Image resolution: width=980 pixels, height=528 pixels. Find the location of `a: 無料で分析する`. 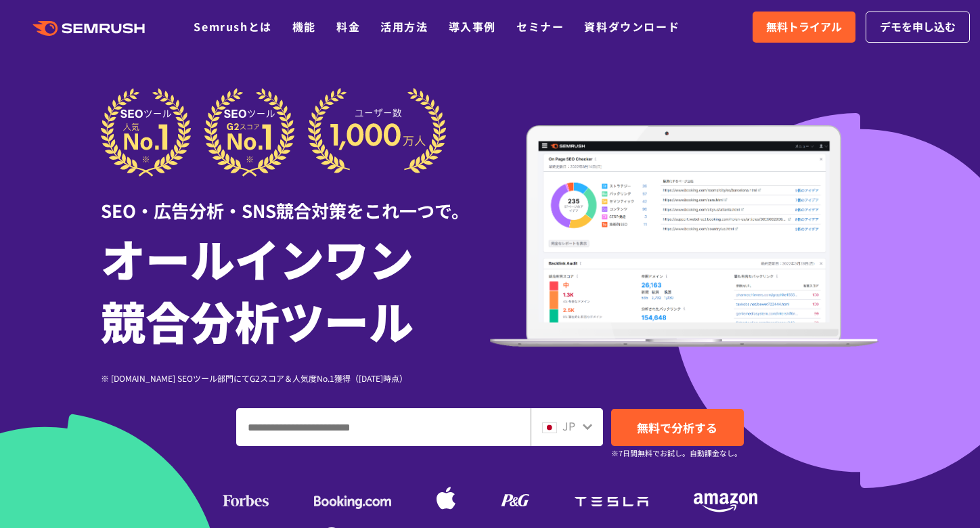

a: 無料で分析する is located at coordinates (677, 427).